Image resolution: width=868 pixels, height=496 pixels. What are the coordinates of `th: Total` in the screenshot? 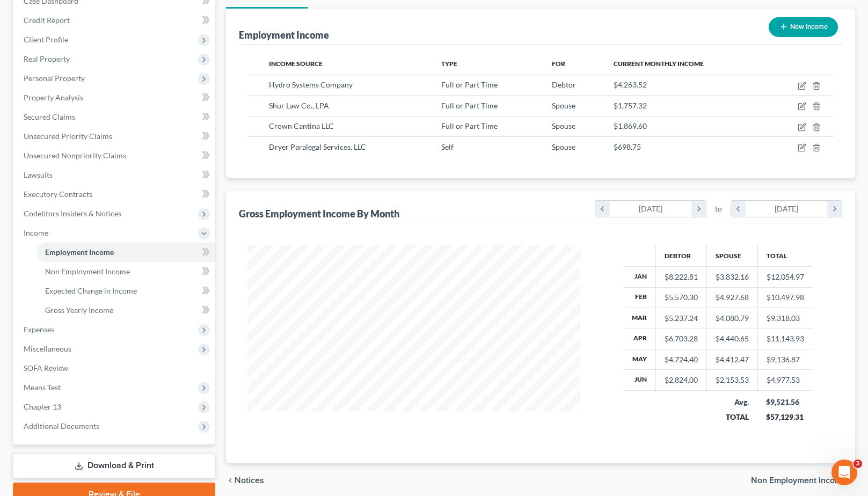 It's located at (785, 255).